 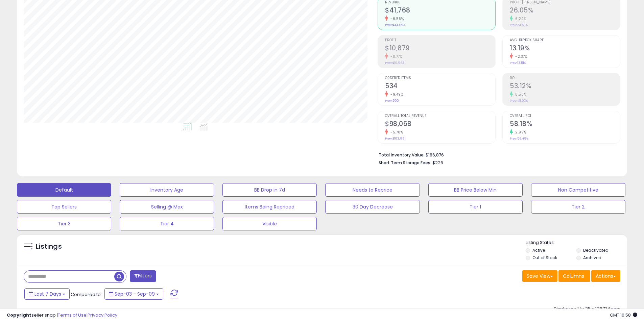 What do you see at coordinates (372, 190) in the screenshot?
I see `button: Needs to Reprice` at bounding box center [372, 190].